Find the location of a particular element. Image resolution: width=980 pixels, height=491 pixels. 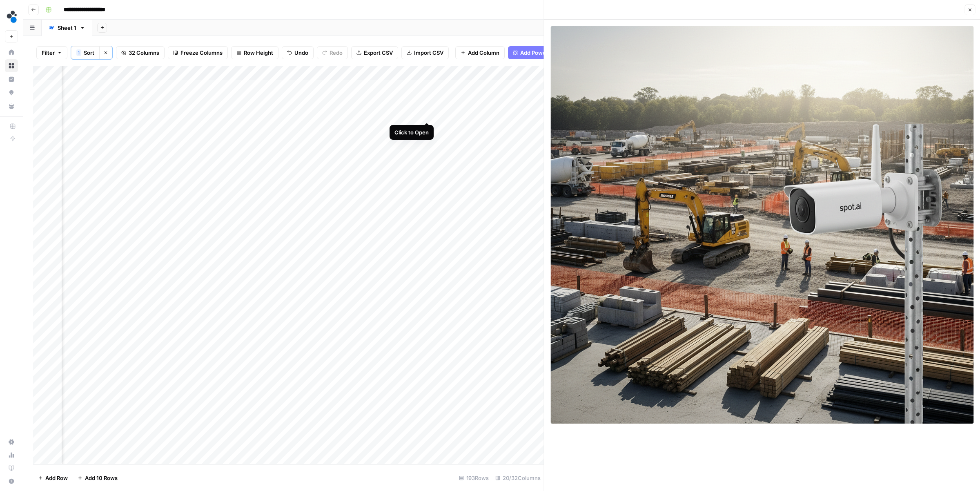

a: Insights is located at coordinates (12, 79).